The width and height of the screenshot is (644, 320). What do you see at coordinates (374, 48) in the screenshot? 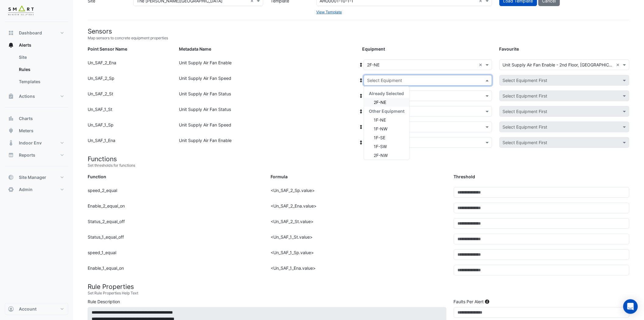
I see `strong: Equipment` at bounding box center [374, 48].